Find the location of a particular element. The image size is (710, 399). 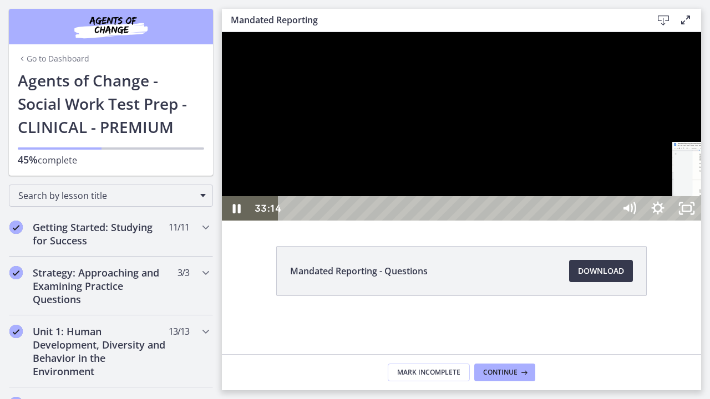

span: 11 / 11 is located at coordinates (179, 227).